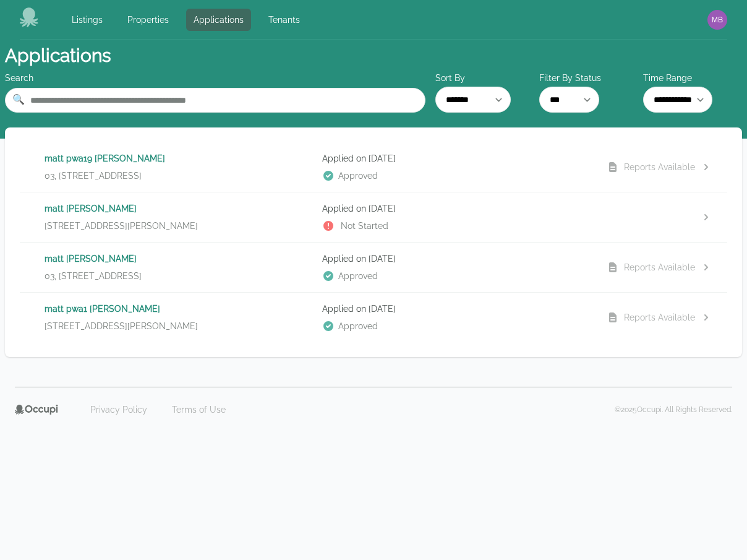 The width and height of the screenshot is (747, 560). I want to click on a: Listings, so click(87, 20).